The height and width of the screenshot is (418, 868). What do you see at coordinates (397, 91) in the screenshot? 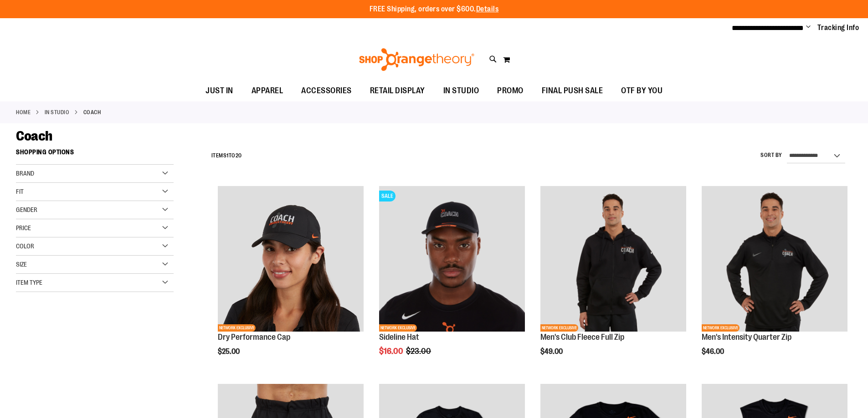
I see `a: RETAIL DISPLAY` at bounding box center [397, 91].